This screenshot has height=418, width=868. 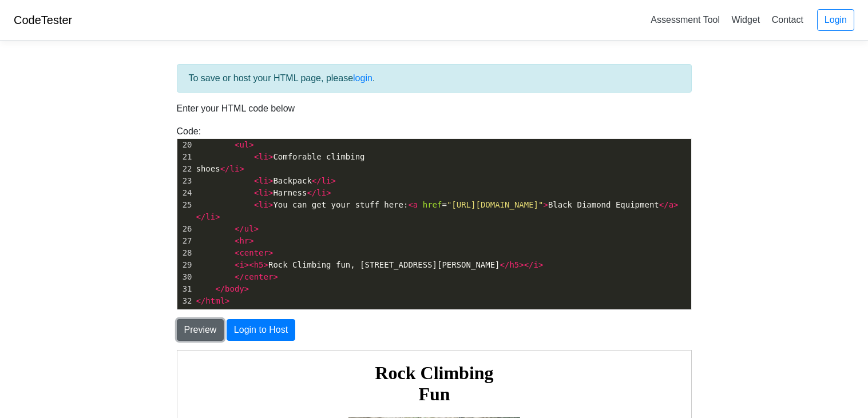 What do you see at coordinates (746, 19) in the screenshot?
I see `a: Widget` at bounding box center [746, 19].